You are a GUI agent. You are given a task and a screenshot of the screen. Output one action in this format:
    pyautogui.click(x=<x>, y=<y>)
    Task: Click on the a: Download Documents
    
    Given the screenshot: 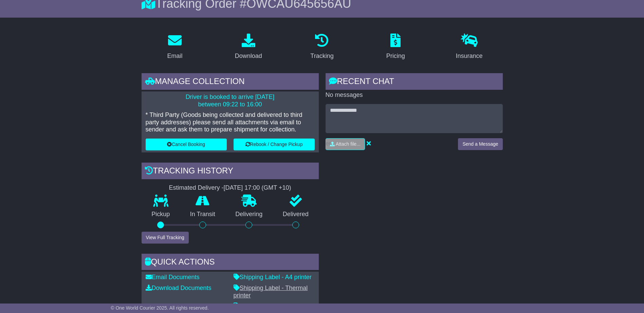 What is the action you would take?
    pyautogui.click(x=178, y=288)
    